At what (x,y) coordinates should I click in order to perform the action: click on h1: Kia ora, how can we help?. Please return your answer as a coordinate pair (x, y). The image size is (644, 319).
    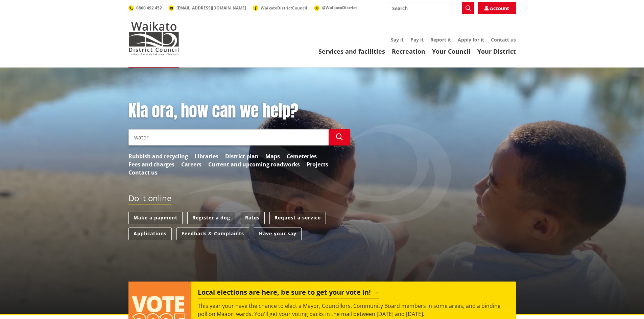
    Looking at the image, I should click on (239, 111).